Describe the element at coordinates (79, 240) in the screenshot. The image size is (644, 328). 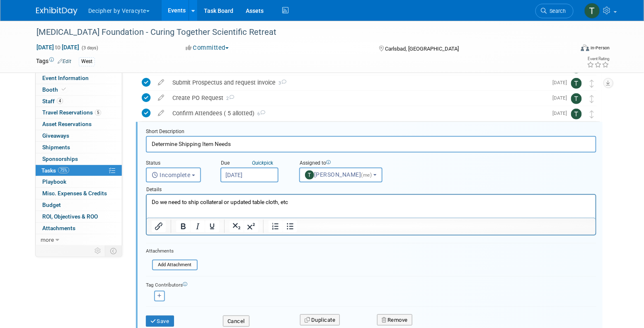
I see `a: more` at that location.